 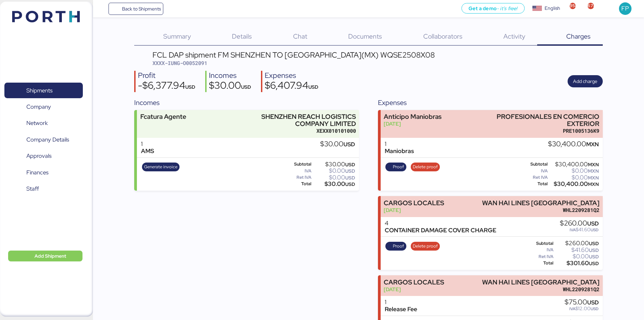 I want to click on div: English, so click(x=552, y=8).